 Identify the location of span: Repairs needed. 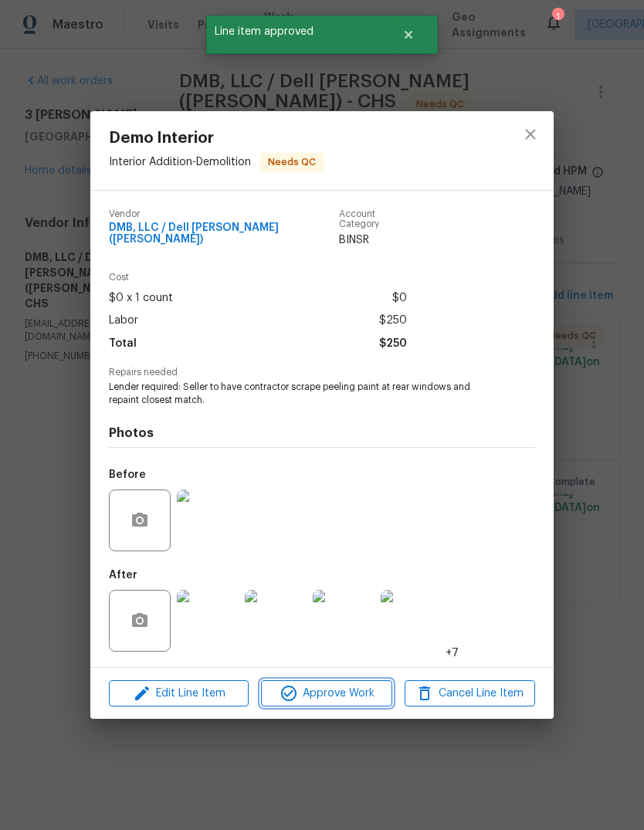
(322, 372).